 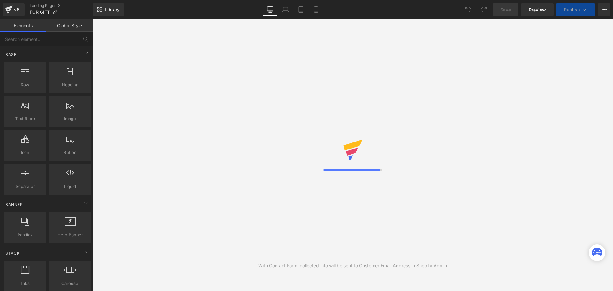 I want to click on span: Banner, so click(x=14, y=204).